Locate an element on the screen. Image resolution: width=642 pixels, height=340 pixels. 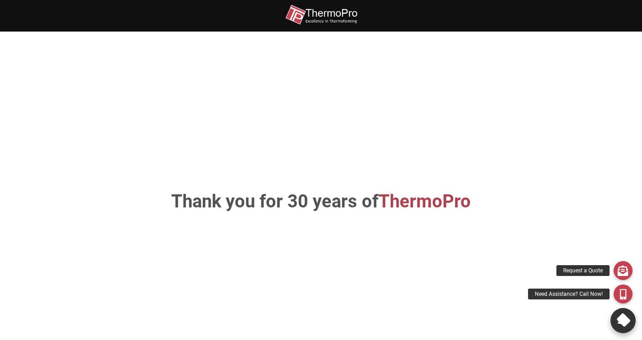
h1: Thank you for 30 years of is located at coordinates (321, 202).